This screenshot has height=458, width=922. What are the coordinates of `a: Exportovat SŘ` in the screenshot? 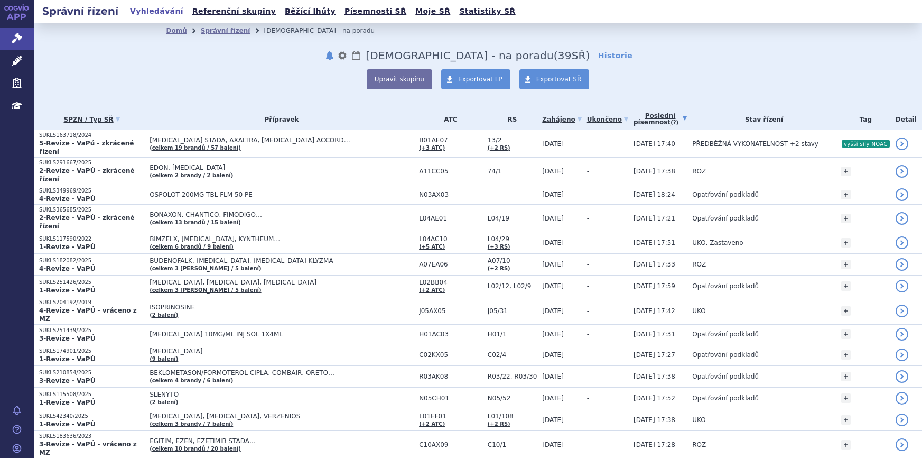 It's located at (554, 79).